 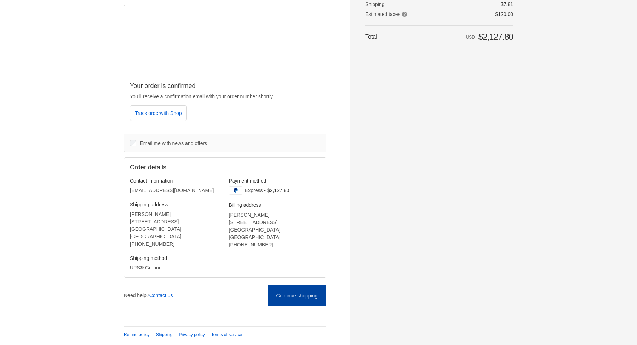 I want to click on a: Continue shopping, so click(x=297, y=295).